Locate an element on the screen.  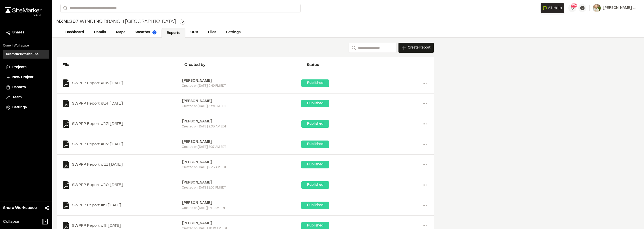
a: CD's is located at coordinates (194, 33).